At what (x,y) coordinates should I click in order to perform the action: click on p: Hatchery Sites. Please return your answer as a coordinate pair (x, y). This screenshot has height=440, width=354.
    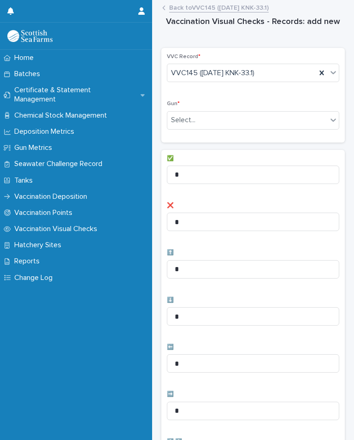
    Looking at the image, I should click on (40, 245).